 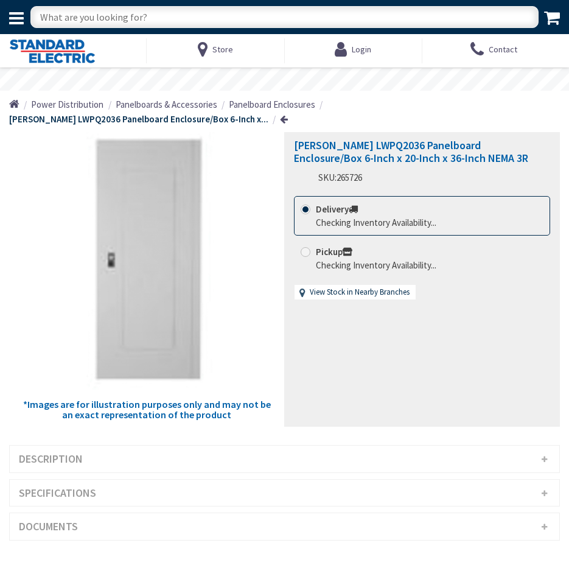 I want to click on h3: Documents, so click(x=284, y=527).